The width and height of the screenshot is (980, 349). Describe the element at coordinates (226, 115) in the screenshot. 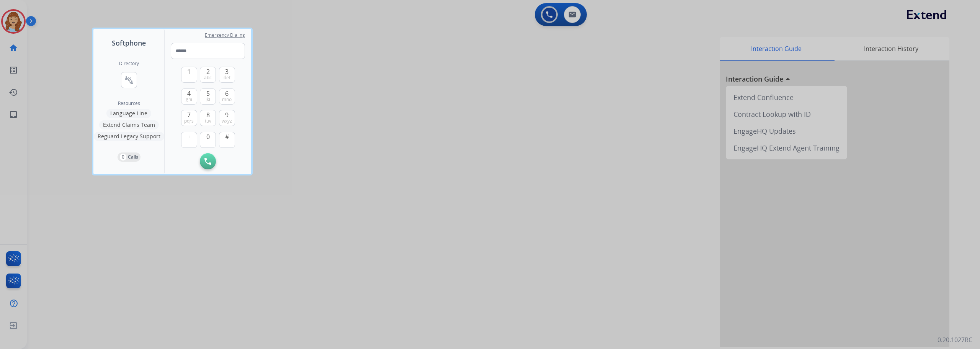

I see `span: 9` at that location.